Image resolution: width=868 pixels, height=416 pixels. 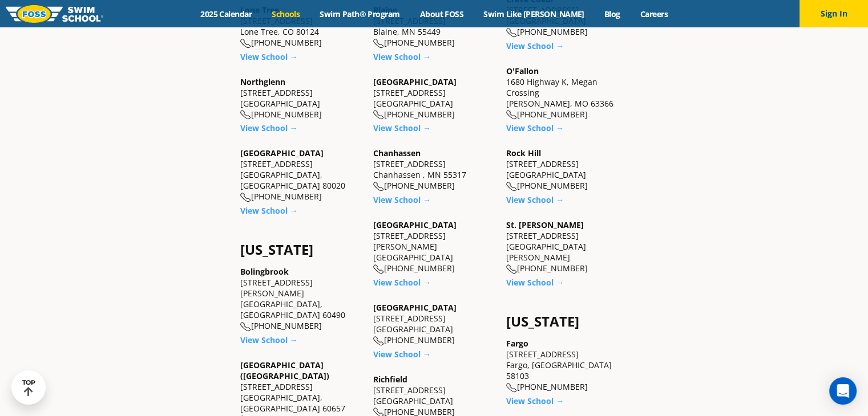 I want to click on a: About FOSS, so click(x=442, y=14).